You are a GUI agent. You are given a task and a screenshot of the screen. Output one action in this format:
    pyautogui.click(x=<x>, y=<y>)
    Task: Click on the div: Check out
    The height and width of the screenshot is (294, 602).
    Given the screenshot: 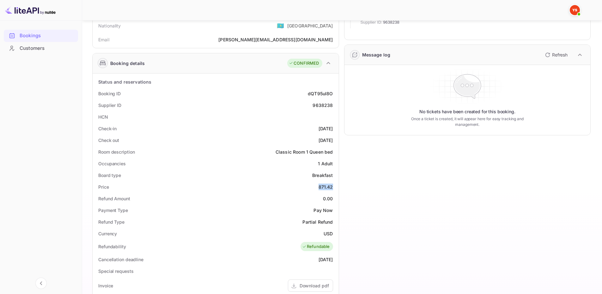 What is the action you would take?
    pyautogui.click(x=109, y=140)
    